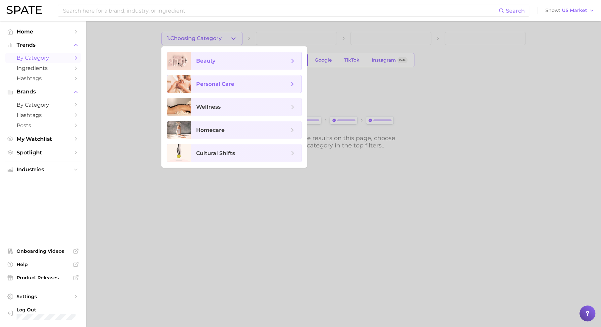  What do you see at coordinates (43, 45) in the screenshot?
I see `span: Trends` at bounding box center [43, 45].